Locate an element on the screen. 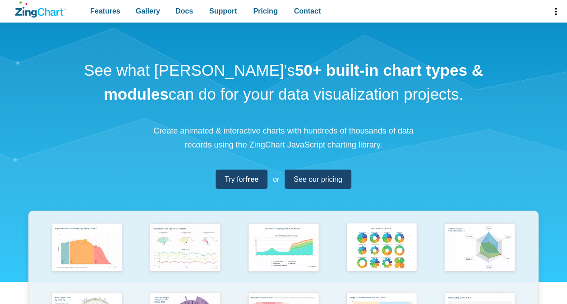 The image size is (567, 304). a: Area Chart (Displays Nodes on Hover) is located at coordinates (284, 255).